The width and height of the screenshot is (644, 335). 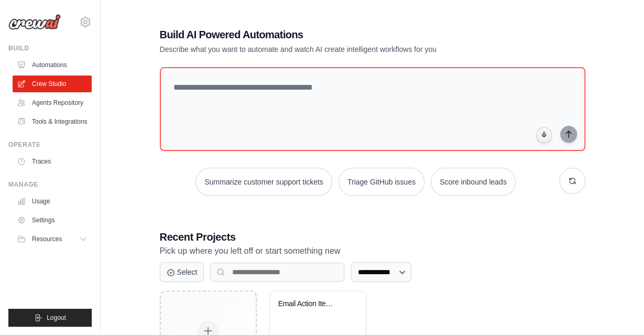 What do you see at coordinates (52, 122) in the screenshot?
I see `a: Tools & Integrations` at bounding box center [52, 122].